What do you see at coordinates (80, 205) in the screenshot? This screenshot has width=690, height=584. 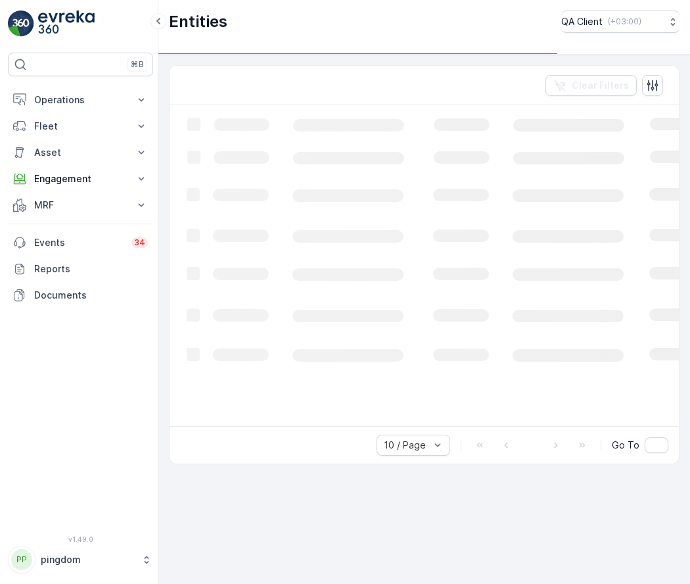 I see `p: MRF` at bounding box center [80, 205].